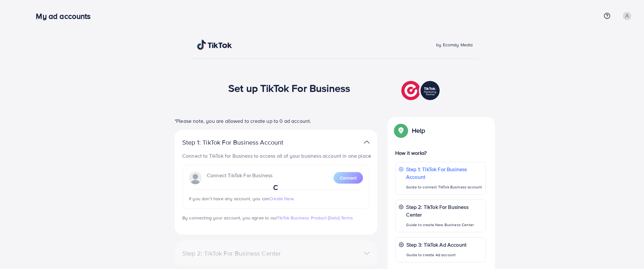 The image size is (644, 269). Describe the element at coordinates (444, 211) in the screenshot. I see `p: Step 2: TikTok For Business Center` at that location.